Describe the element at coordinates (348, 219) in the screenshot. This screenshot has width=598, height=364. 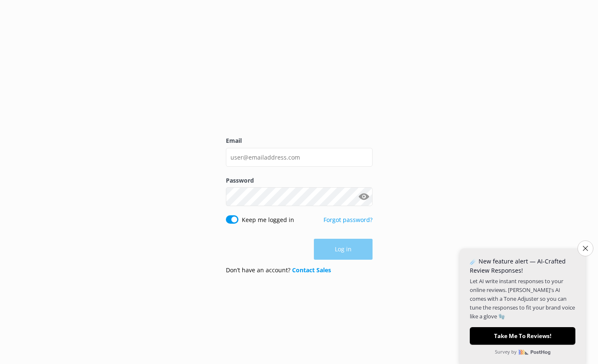
I see `a: Forgot password?` at that location.